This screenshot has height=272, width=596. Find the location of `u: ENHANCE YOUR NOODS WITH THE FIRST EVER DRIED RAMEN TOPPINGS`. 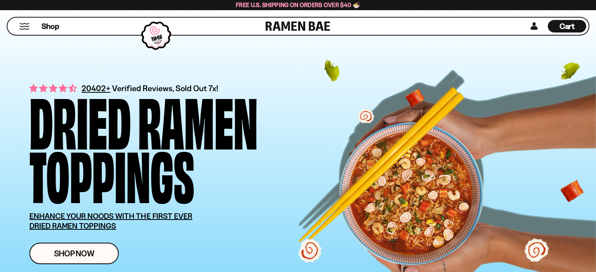

u: ENHANCE YOUR NOODS WITH THE FIRST EVER DRIED RAMEN TOPPINGS is located at coordinates (111, 221).